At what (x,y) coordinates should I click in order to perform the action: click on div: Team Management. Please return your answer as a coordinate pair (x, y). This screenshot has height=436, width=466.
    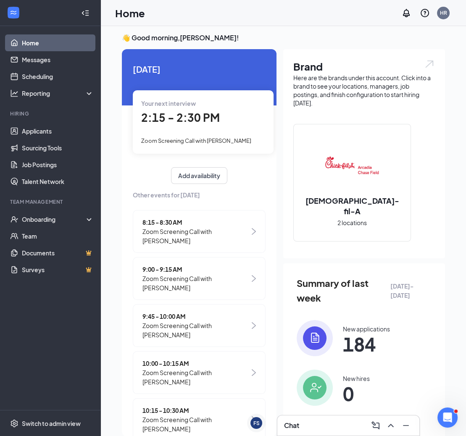
    Looking at the image, I should click on (51, 202).